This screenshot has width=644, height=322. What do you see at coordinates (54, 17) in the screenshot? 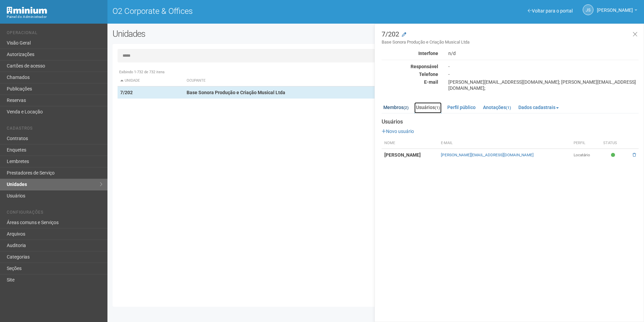
I see `div: Painel do Administrador` at bounding box center [54, 17].